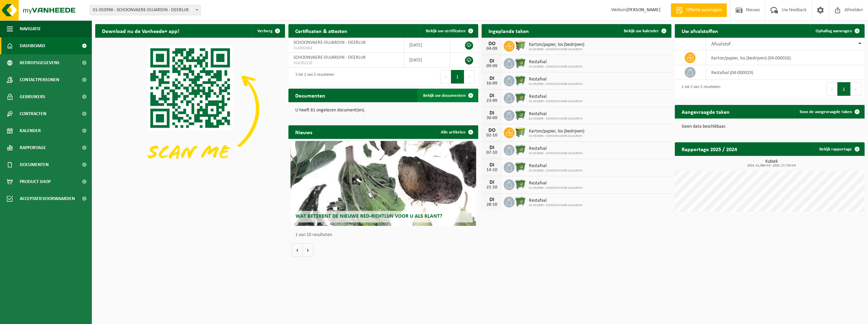 The width and height of the screenshot is (868, 324). What do you see at coordinates (457, 132) in the screenshot?
I see `a: Alle artikelen` at bounding box center [457, 132].